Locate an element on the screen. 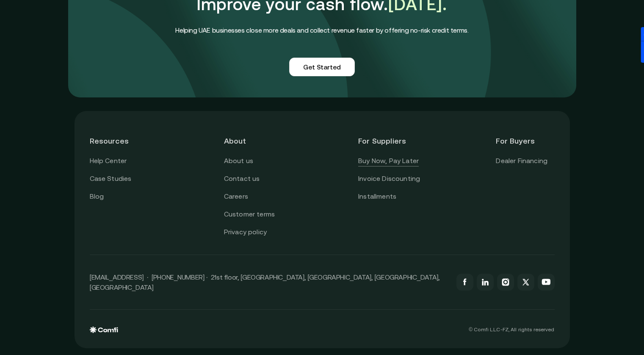 Image resolution: width=644 pixels, height=355 pixels. a: Installments is located at coordinates (377, 197).